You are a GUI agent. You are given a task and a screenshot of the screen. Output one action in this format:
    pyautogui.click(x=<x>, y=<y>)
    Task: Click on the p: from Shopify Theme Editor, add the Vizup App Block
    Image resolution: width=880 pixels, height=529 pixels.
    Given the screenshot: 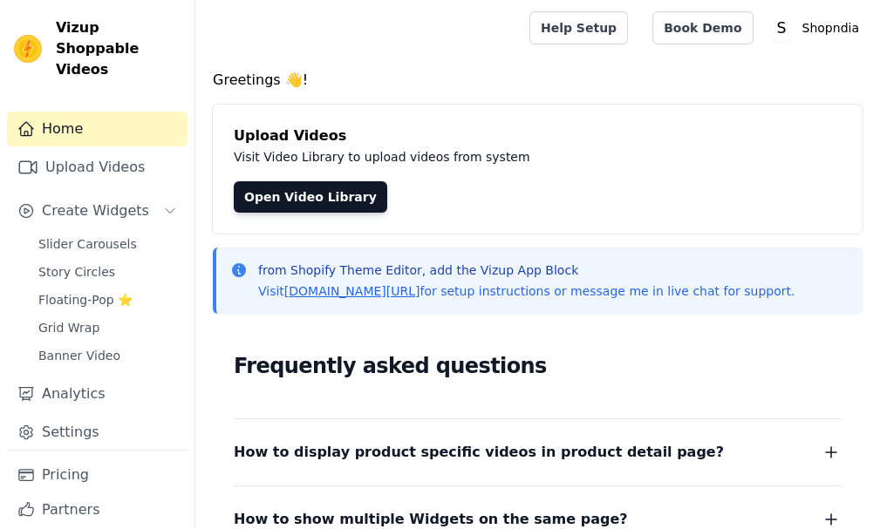 What is the action you would take?
    pyautogui.click(x=526, y=270)
    